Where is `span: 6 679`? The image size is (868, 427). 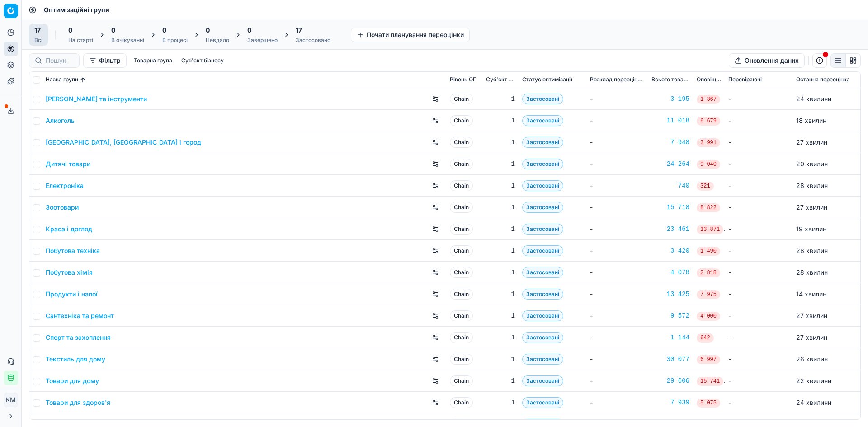
span: 6 679 is located at coordinates (709, 121).